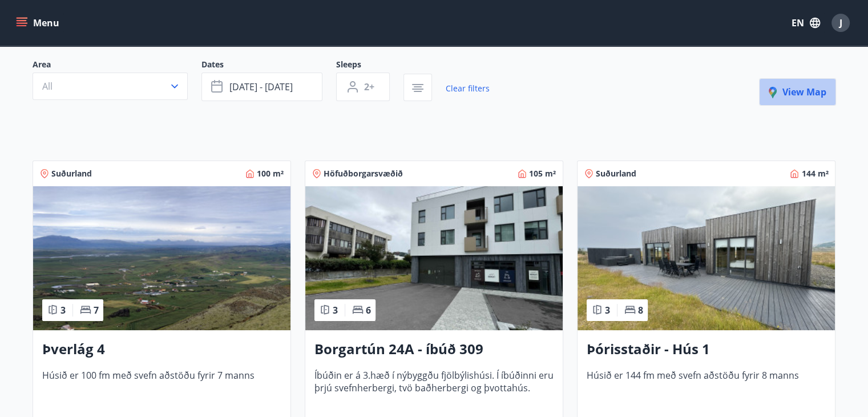 The width and height of the screenshot is (868, 417). Describe the element at coordinates (117, 66) in the screenshot. I see `span: Area` at that location.